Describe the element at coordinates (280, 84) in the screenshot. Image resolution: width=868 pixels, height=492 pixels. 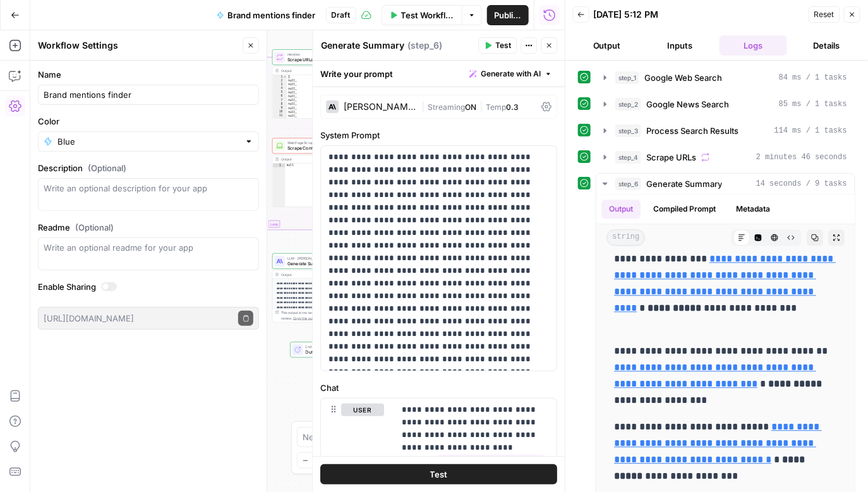
I see `div: 3` at that location.